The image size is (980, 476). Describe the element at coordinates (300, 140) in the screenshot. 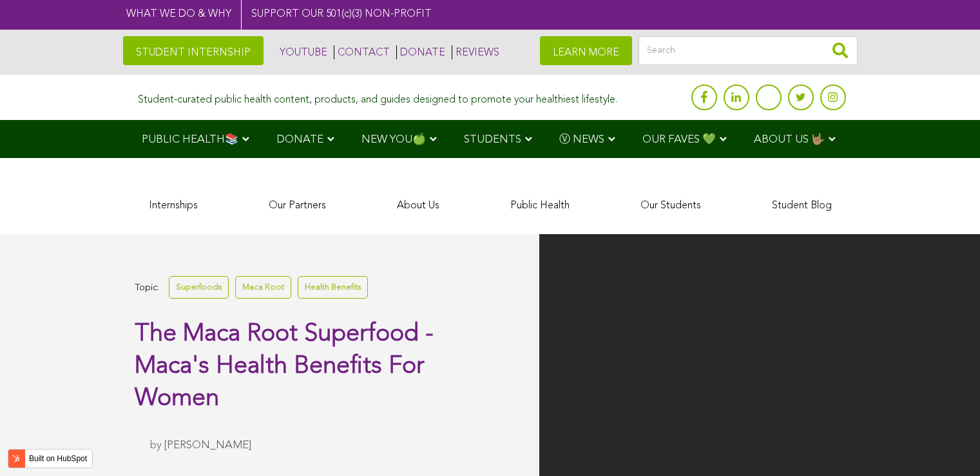

I see `span: DONATE` at that location.